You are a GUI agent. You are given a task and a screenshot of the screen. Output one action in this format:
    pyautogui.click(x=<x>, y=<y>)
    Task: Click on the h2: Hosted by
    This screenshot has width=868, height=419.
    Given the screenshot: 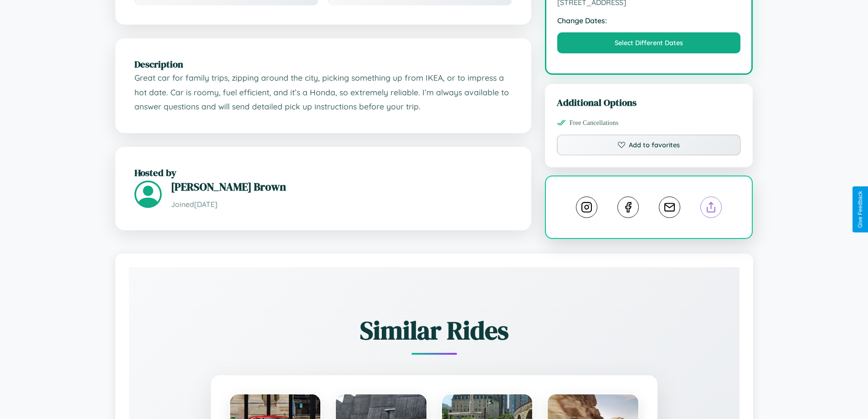 What is the action you would take?
    pyautogui.click(x=323, y=172)
    